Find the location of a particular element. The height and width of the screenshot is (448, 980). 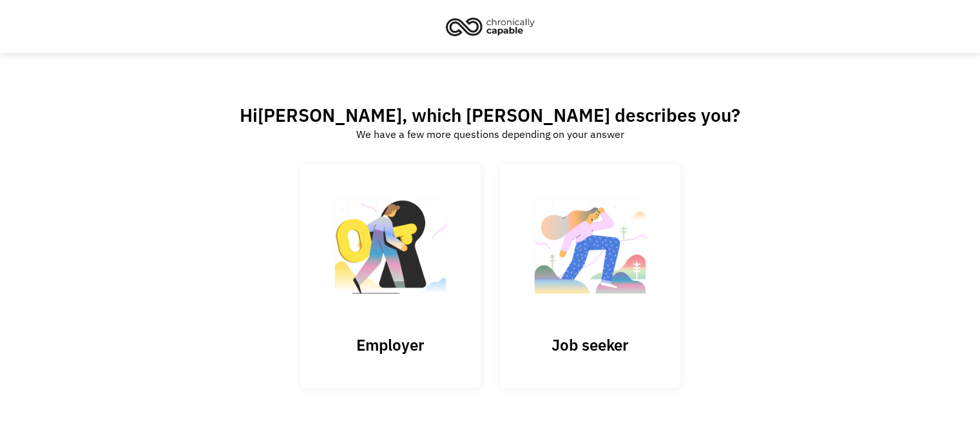

h3: Job seeker is located at coordinates (591, 345).